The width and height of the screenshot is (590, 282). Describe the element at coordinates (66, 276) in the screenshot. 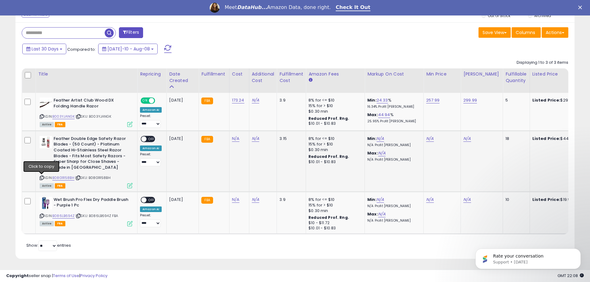

I see `a: Terms of Use` at that location.